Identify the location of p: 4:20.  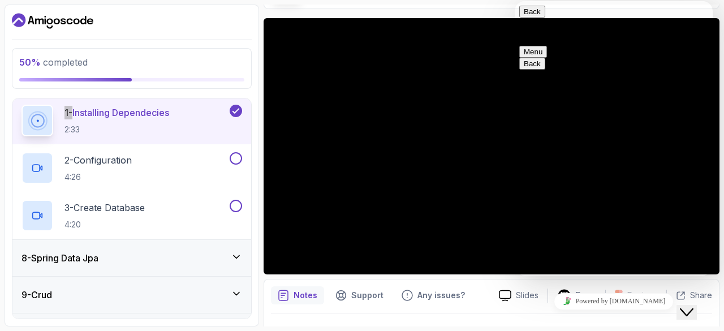
(105, 225).